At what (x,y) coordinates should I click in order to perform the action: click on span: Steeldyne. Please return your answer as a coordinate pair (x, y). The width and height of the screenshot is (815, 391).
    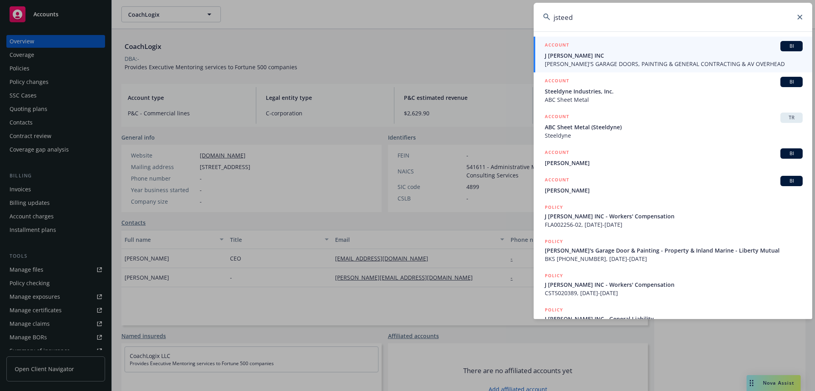
    Looking at the image, I should click on (674, 135).